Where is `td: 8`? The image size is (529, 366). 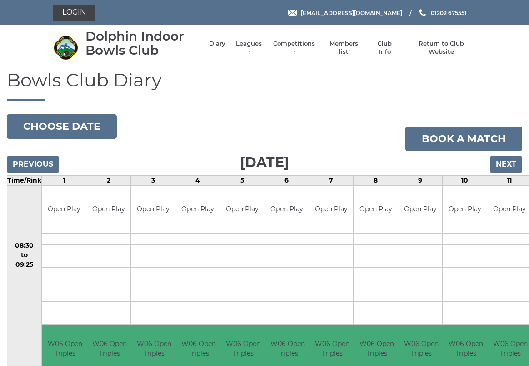 td: 8 is located at coordinates (376, 180).